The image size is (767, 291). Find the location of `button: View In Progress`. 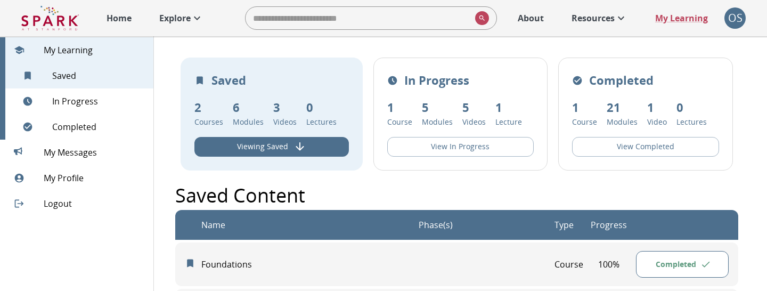

button: View In Progress is located at coordinates (461, 146).